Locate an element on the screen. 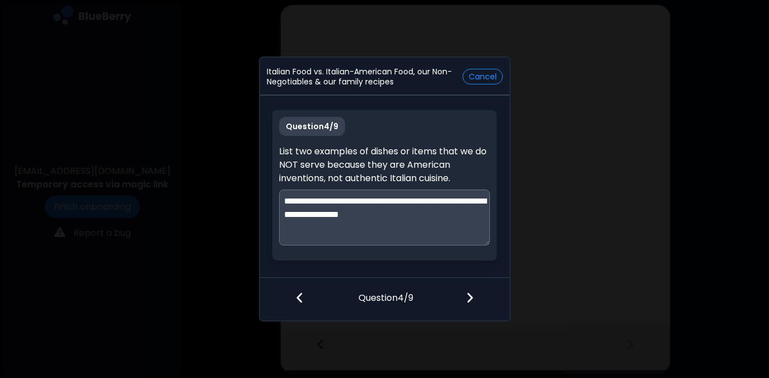  p: List two examples of dishes or items that we do NOT serve because they are American inventions, n... is located at coordinates (384, 165).